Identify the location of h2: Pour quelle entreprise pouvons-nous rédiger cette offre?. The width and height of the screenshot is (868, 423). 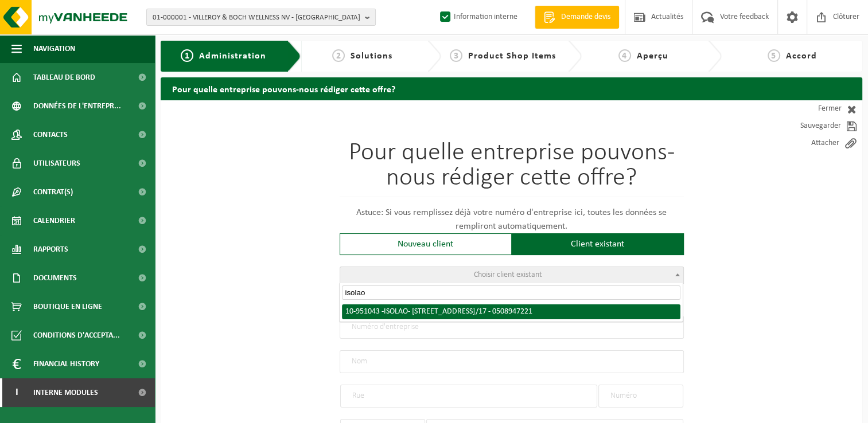
(511, 88).